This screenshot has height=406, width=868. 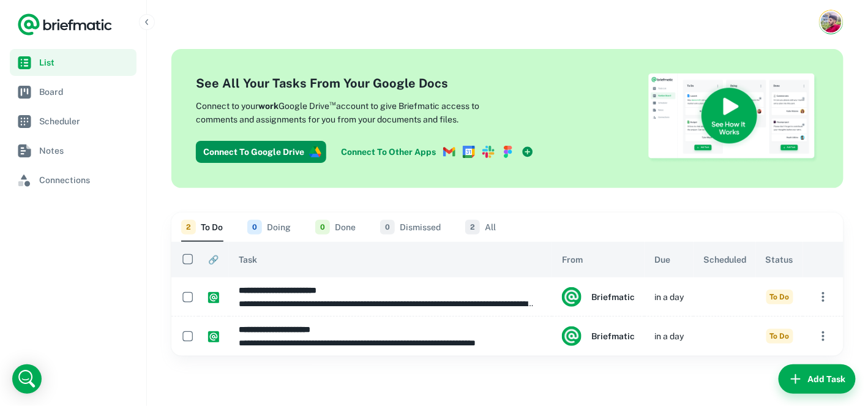 I want to click on button: To Do, so click(x=202, y=227).